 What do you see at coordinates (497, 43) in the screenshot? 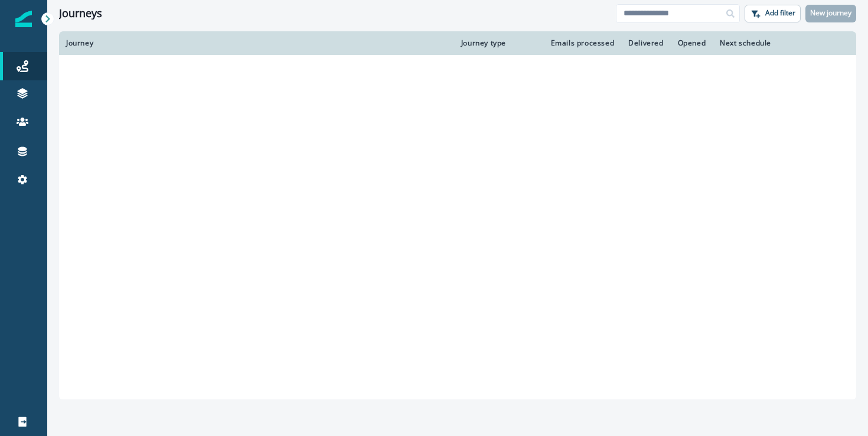
I see `div: Journey type` at bounding box center [497, 43].